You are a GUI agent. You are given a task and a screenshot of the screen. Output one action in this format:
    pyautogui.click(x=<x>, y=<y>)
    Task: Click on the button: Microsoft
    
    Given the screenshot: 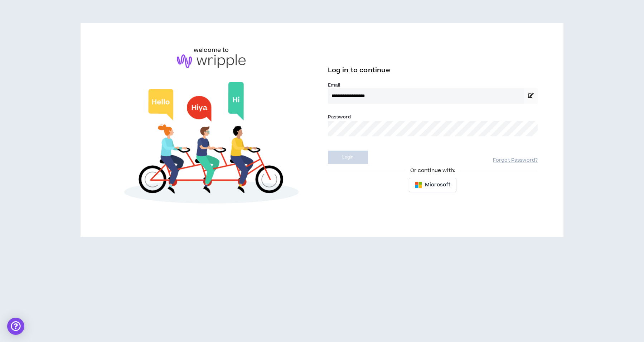 What is the action you would take?
    pyautogui.click(x=432, y=185)
    